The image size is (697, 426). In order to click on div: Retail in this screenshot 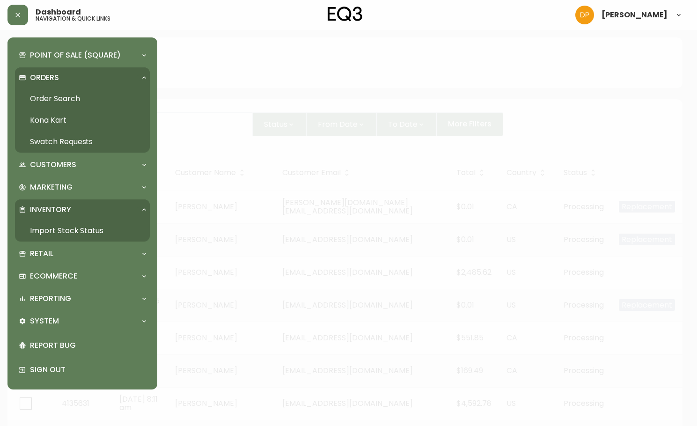, I will do `click(82, 254)`.